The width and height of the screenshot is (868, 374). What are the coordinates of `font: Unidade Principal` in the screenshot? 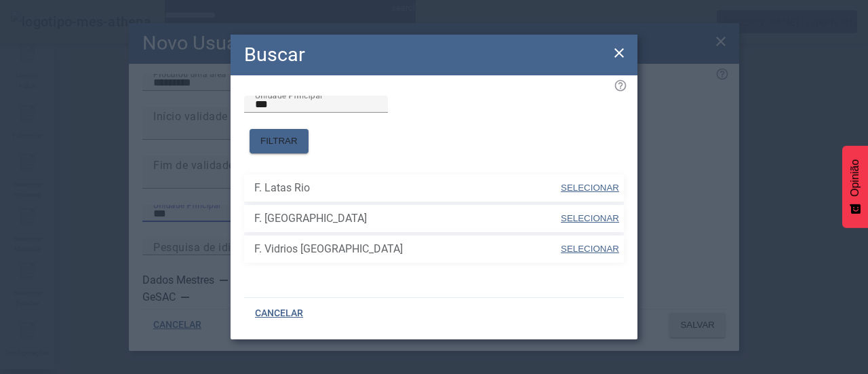 It's located at (288, 95).